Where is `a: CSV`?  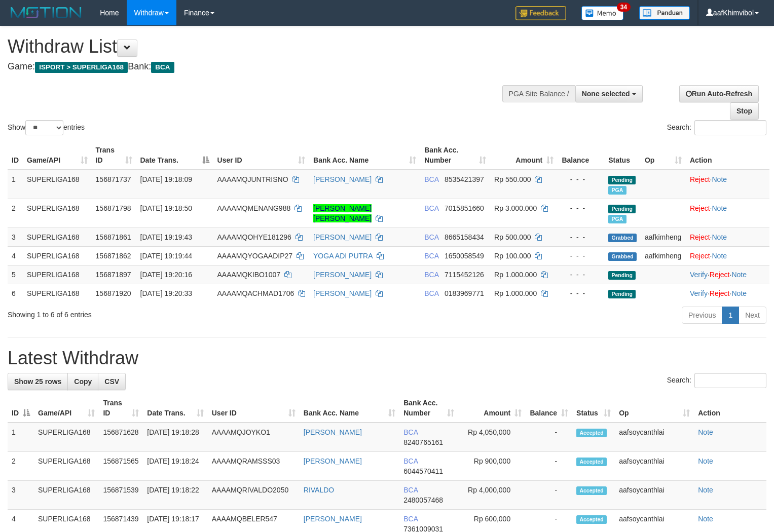
a: CSV is located at coordinates (111, 382).